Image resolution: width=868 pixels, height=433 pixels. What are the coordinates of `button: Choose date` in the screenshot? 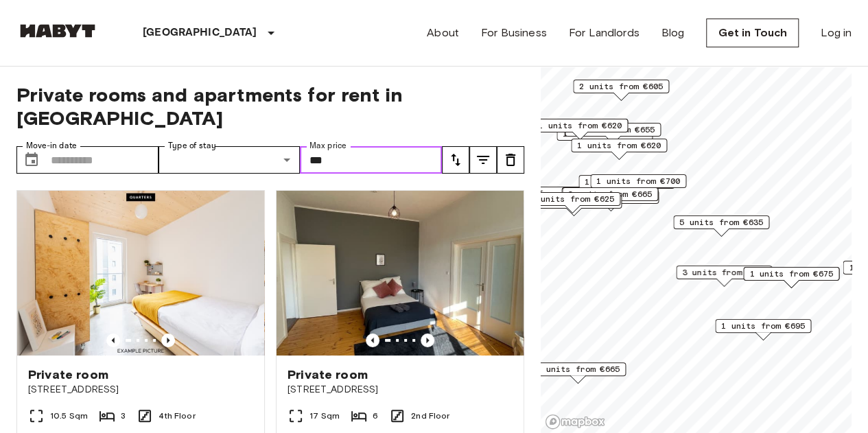 It's located at (31, 160).